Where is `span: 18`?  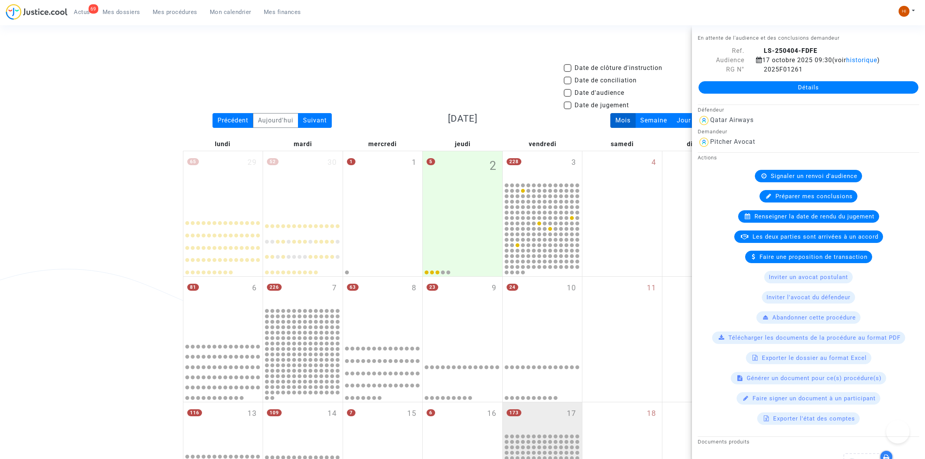
span: 18 is located at coordinates (651, 413).